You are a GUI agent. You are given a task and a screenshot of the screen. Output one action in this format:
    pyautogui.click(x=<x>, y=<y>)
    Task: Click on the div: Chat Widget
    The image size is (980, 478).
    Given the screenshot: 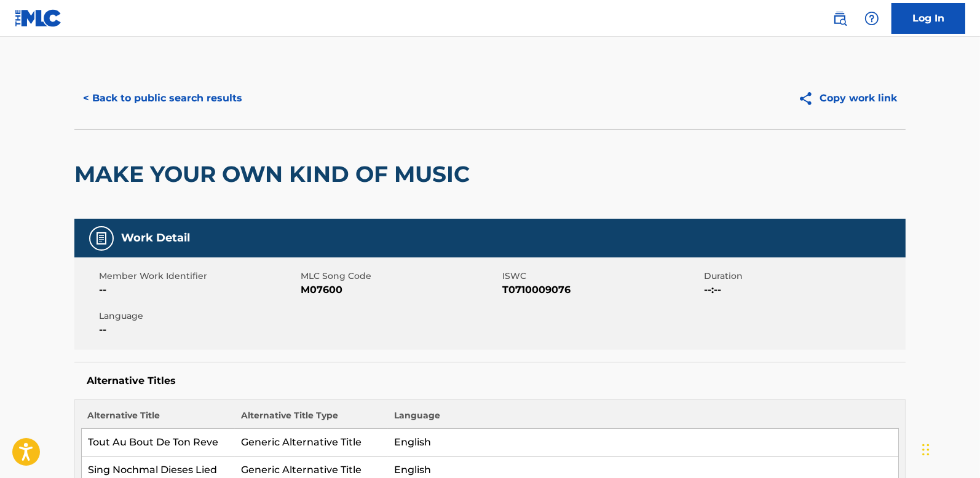 What is the action you would take?
    pyautogui.click(x=949, y=448)
    